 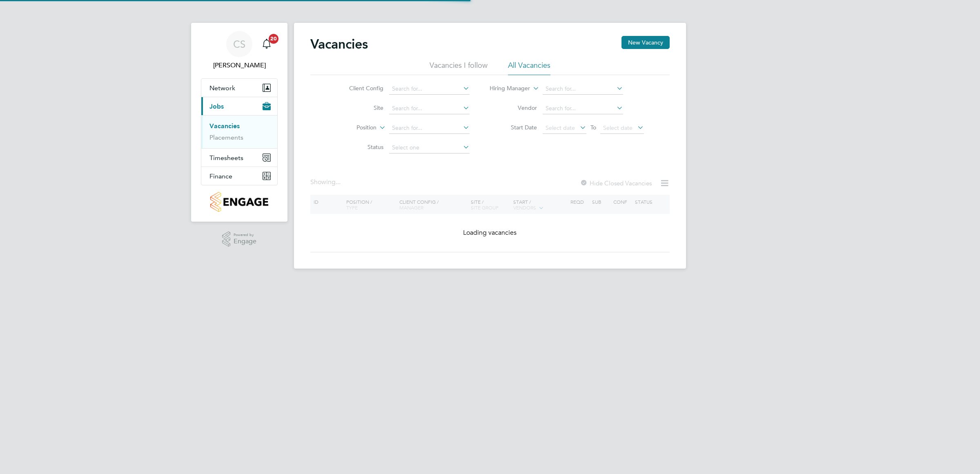 What do you see at coordinates (514, 127) in the screenshot?
I see `label: Start Date` at bounding box center [514, 127].